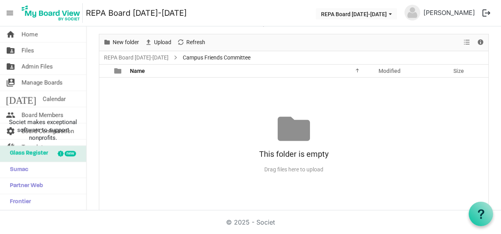  Describe the element at coordinates (43, 130) in the screenshot. I see `span: Societ makes exceptional software to support nonprofits.` at that location.